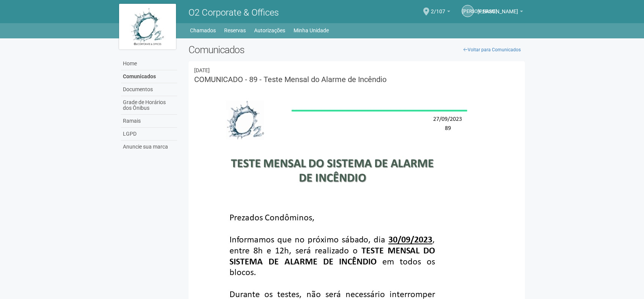 The width and height of the screenshot is (644, 299). Describe the element at coordinates (149, 121) in the screenshot. I see `a: Ramais` at that location.